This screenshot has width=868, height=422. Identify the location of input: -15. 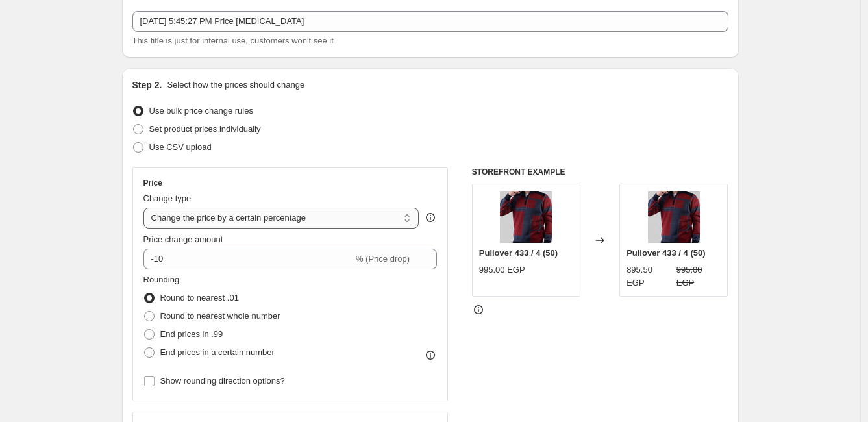
(248, 259).